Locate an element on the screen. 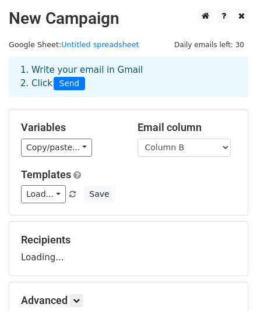 This screenshot has height=311, width=257. a: Untitled spreadsheet is located at coordinates (100, 44).